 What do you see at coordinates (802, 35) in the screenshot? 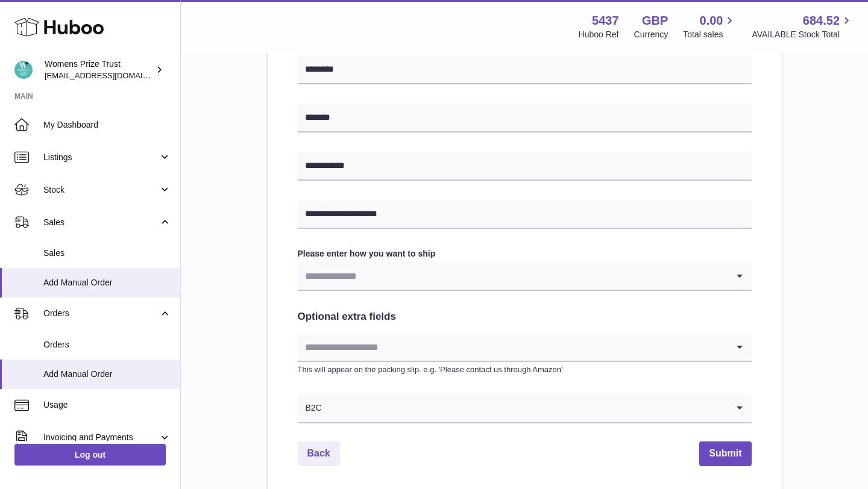
I see `span: AVAILABLE Stock Total` at bounding box center [802, 35].